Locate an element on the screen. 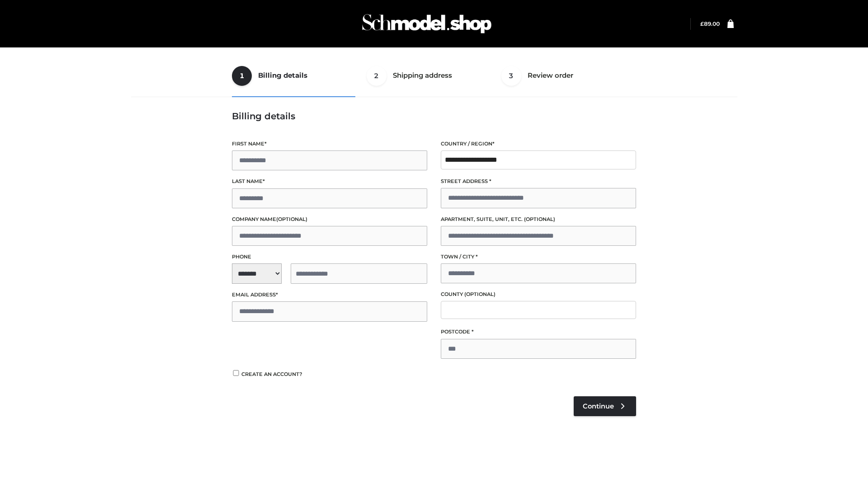  h3: Billing details is located at coordinates (434, 116).